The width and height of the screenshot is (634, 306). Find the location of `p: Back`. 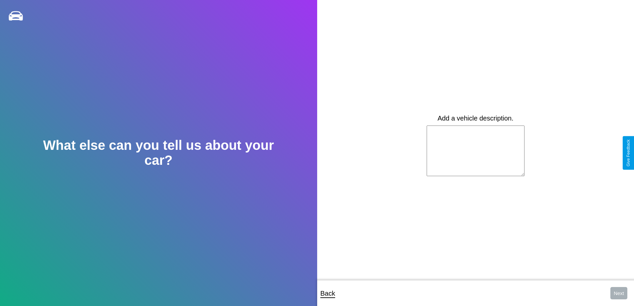

p: Back is located at coordinates (328, 293).